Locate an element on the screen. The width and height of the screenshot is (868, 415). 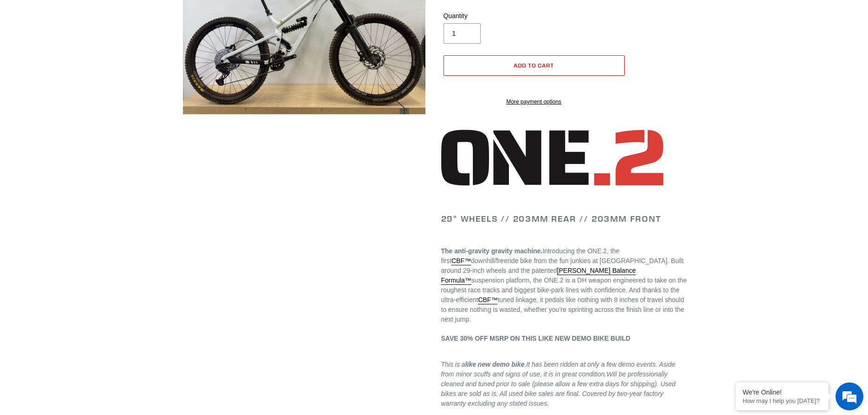
strong: like new demo bike is located at coordinates (495, 364).